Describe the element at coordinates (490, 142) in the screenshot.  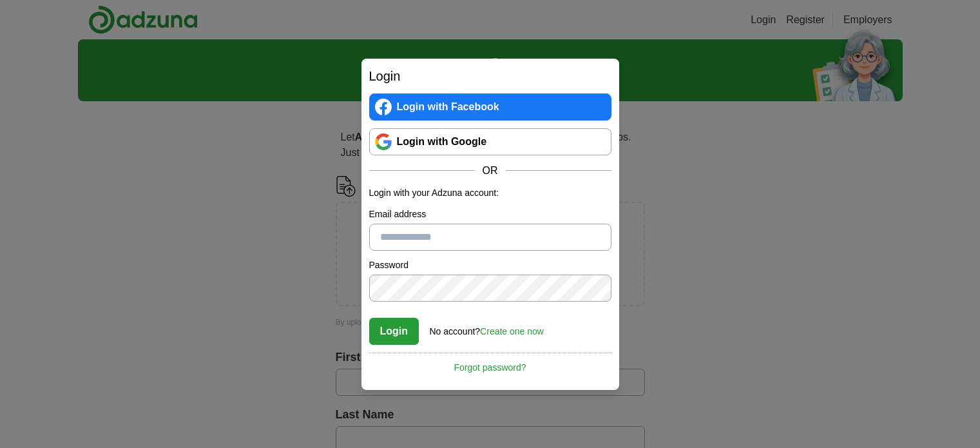
I see `a: Login with Google` at that location.